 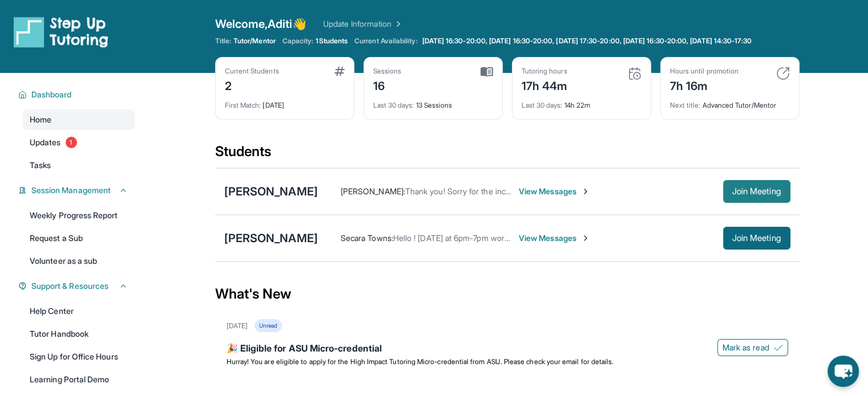 What do you see at coordinates (508, 350) in the screenshot?
I see `div: 🎉 Eligible for ASU Micro-credential` at bounding box center [508, 350].